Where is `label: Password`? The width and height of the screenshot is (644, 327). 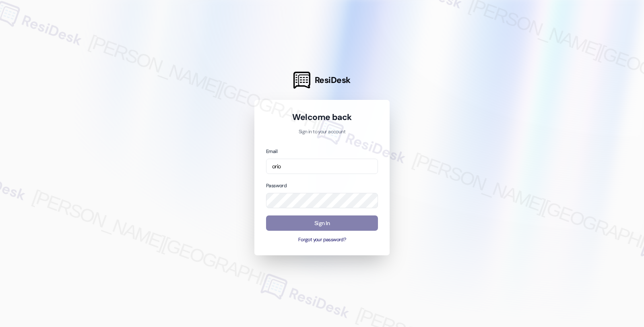
label: Password is located at coordinates (276, 186).